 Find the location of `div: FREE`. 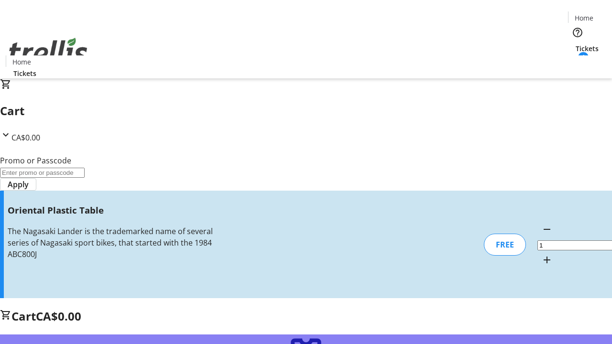

div: FREE is located at coordinates (505, 245).